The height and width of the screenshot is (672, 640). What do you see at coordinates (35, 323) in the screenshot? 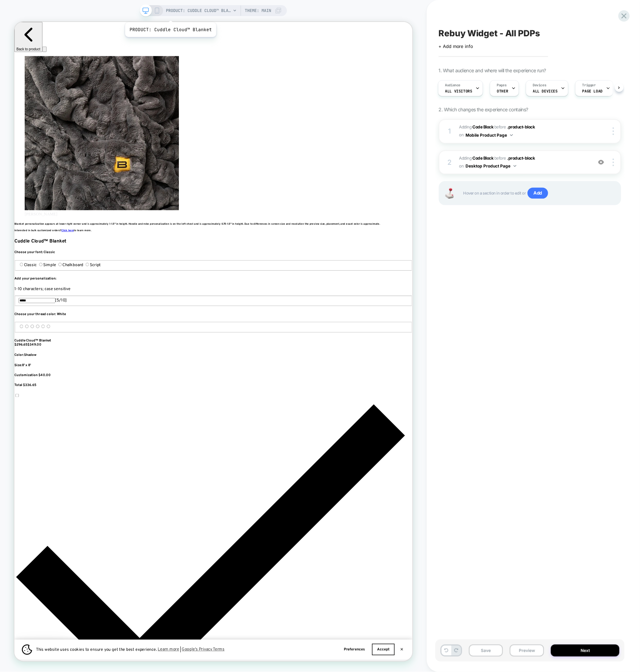
I see `input: Simple` at bounding box center [35, 323].